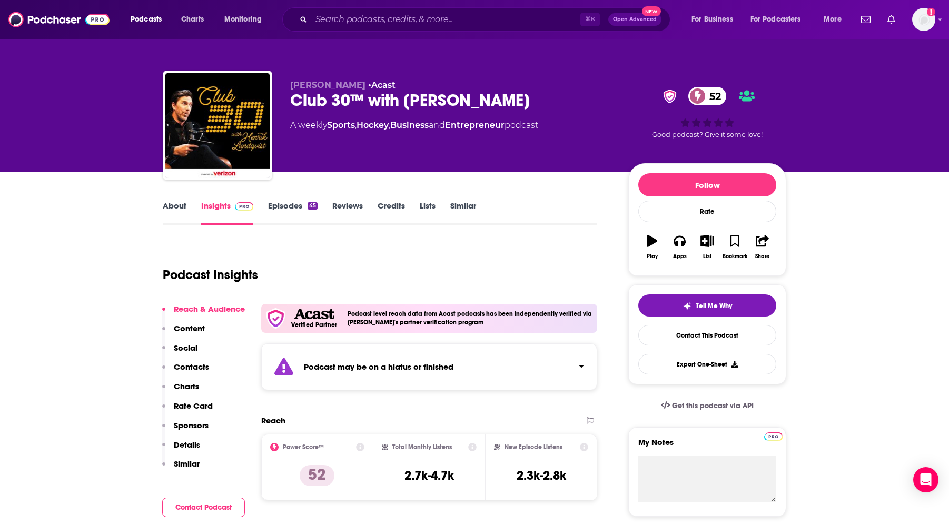 Image resolution: width=949 pixels, height=524 pixels. What do you see at coordinates (391, 213) in the screenshot?
I see `a: Credits` at bounding box center [391, 213].